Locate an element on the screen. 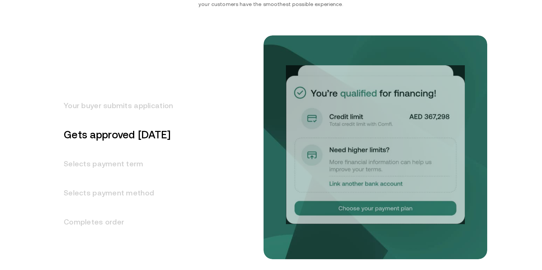 The image size is (542, 270). h3: Completes order is located at coordinates (114, 222).